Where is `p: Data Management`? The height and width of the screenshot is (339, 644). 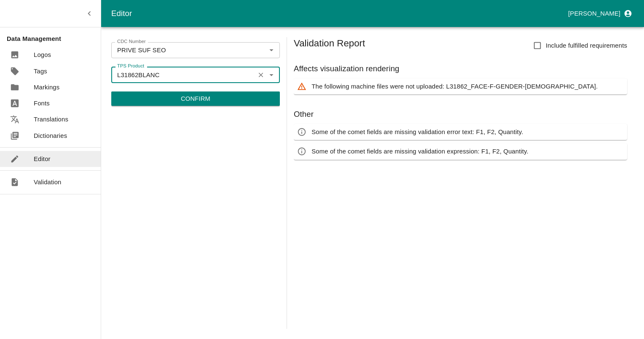
p: Data Management is located at coordinates (53, 39).